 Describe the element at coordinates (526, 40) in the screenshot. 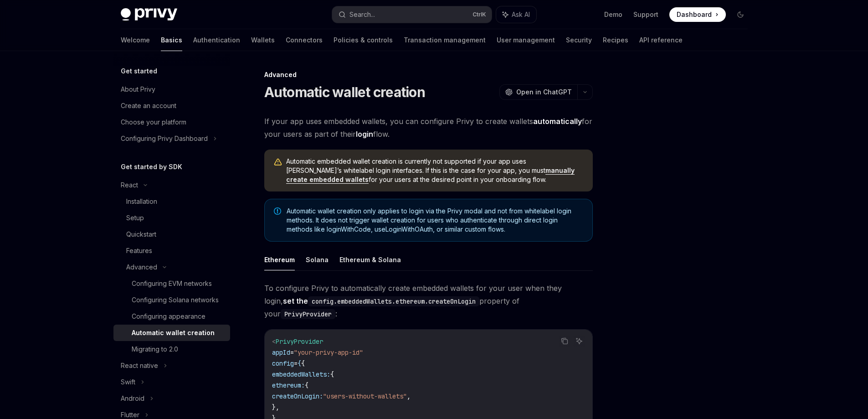

I see `a: User management` at that location.